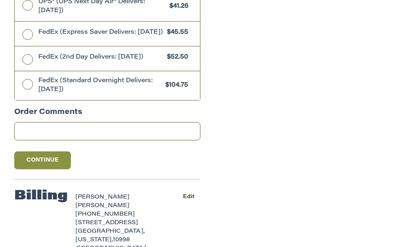  I want to click on span: $45.55, so click(176, 33).